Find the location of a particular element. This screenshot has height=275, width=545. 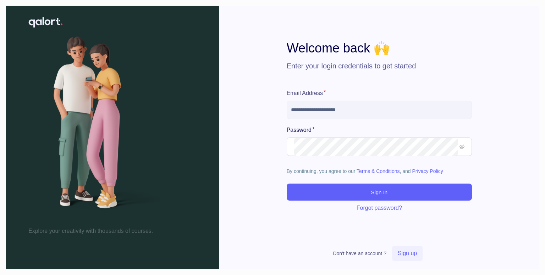

button: Sign up is located at coordinates (407, 254).